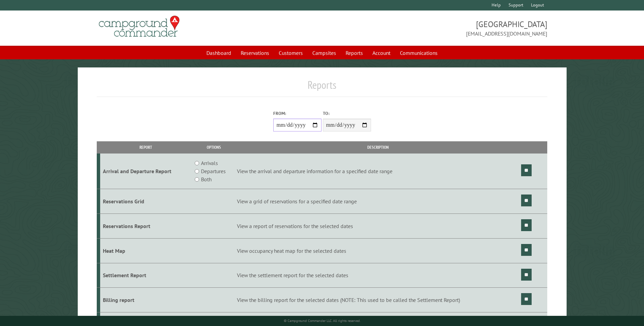  I want to click on th: Description, so click(378, 147).